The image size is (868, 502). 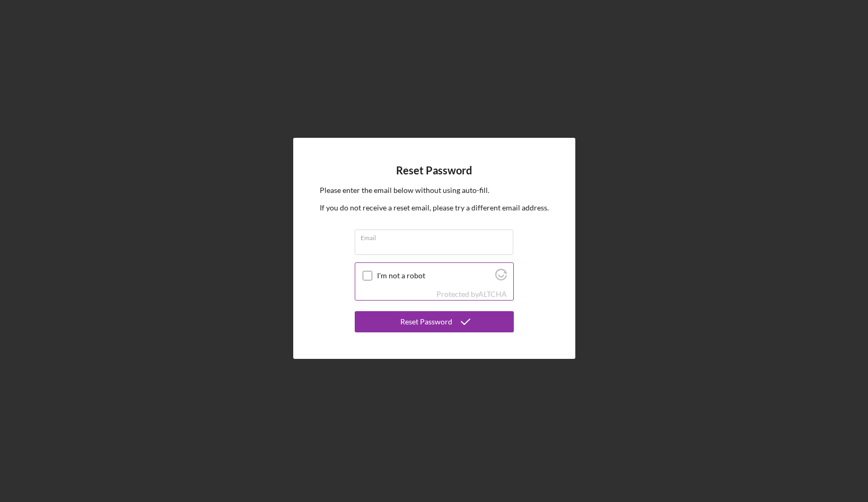 What do you see at coordinates (426, 322) in the screenshot?
I see `div: Reset Password` at bounding box center [426, 322].